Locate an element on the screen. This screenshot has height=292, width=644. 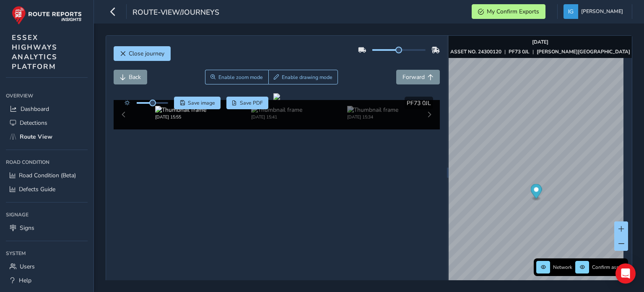
span: Dashboard is located at coordinates (35, 109).